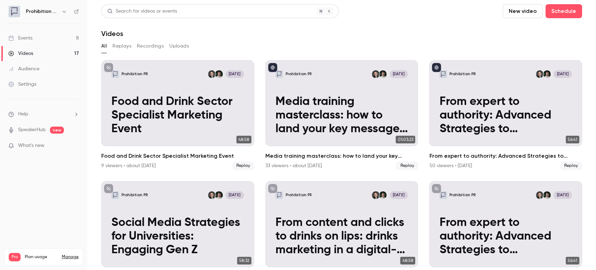 This screenshot has width=596, height=270. I want to click on img: Prohibition PR, so click(14, 12).